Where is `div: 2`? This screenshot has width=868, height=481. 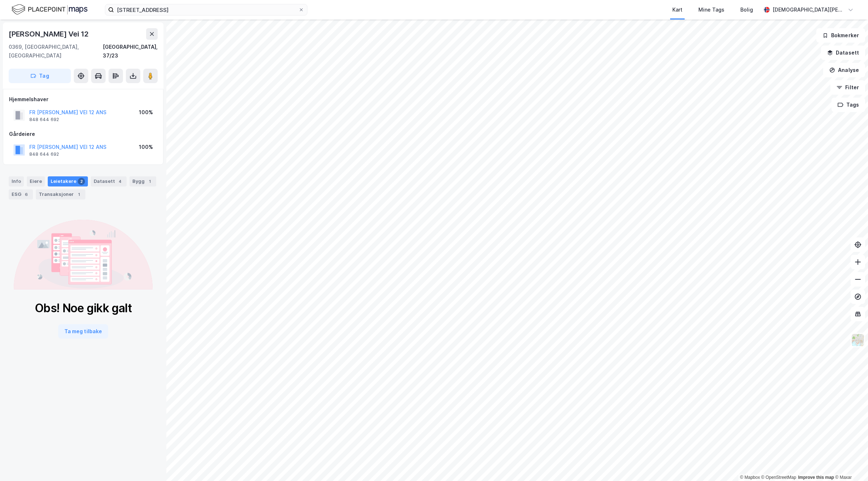 div: 2 is located at coordinates (82, 182).